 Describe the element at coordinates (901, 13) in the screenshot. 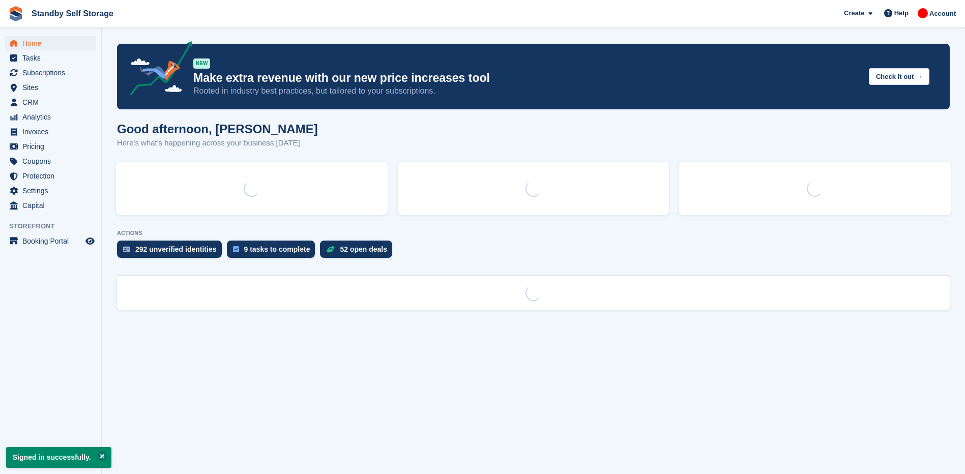

I see `span: Help` at that location.